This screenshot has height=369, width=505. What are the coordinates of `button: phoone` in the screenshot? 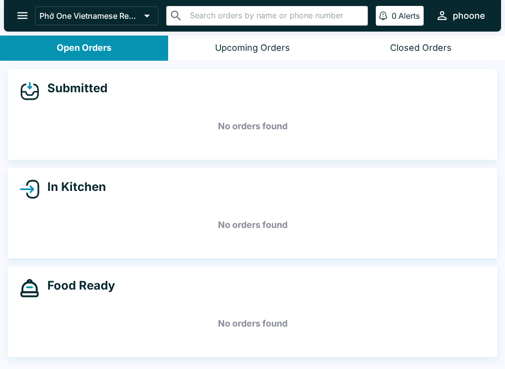 It's located at (461, 15).